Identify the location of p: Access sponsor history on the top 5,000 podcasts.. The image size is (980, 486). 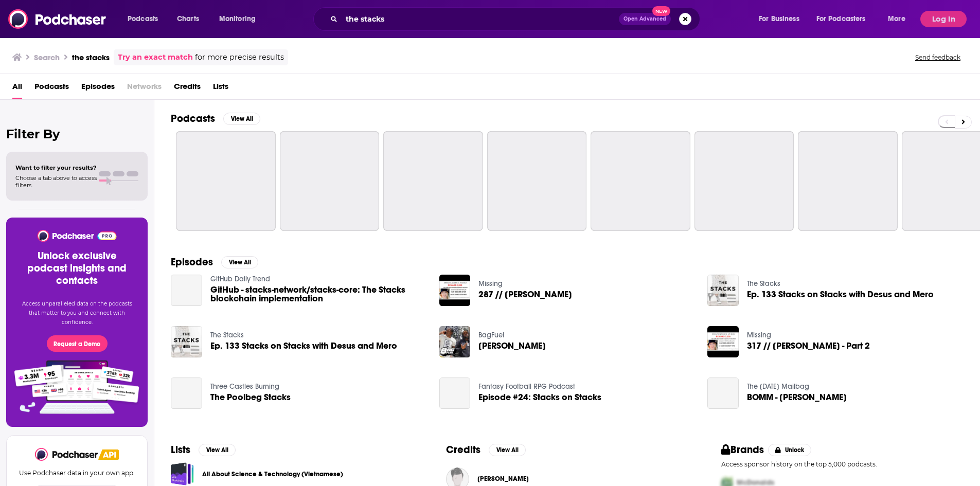
(842, 464).